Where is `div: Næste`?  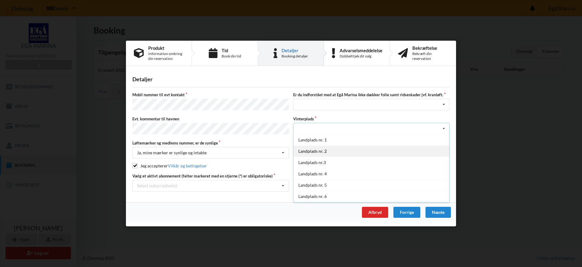 div: Næste is located at coordinates (438, 212).